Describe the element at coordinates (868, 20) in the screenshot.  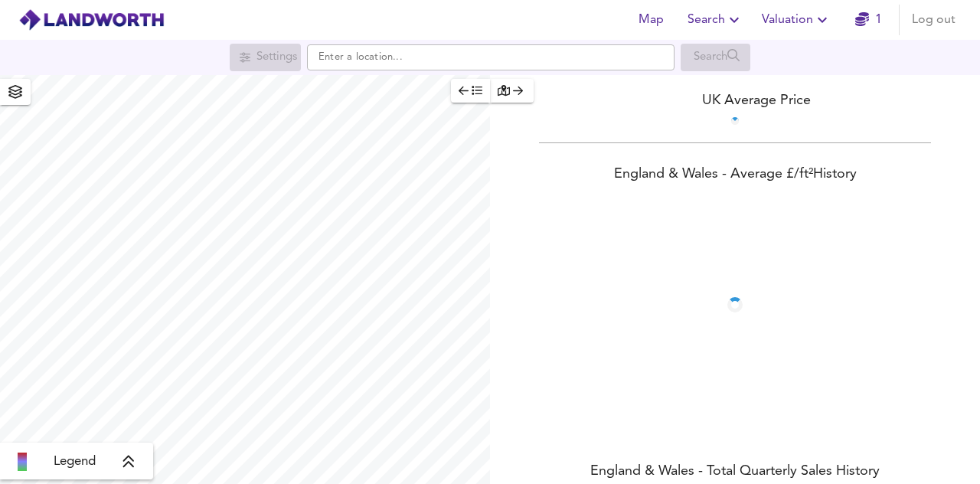
I see `a: 1` at that location.